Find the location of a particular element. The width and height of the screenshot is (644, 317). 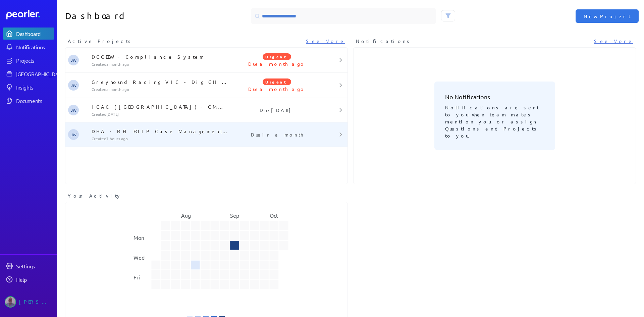

text: Aug is located at coordinates (186, 216).